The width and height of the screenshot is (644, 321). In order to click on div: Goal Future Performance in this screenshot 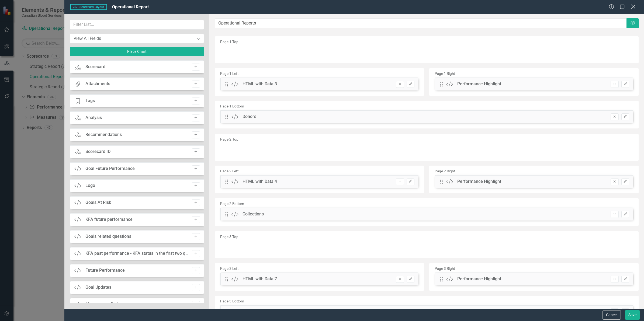, I will do `click(110, 169)`.